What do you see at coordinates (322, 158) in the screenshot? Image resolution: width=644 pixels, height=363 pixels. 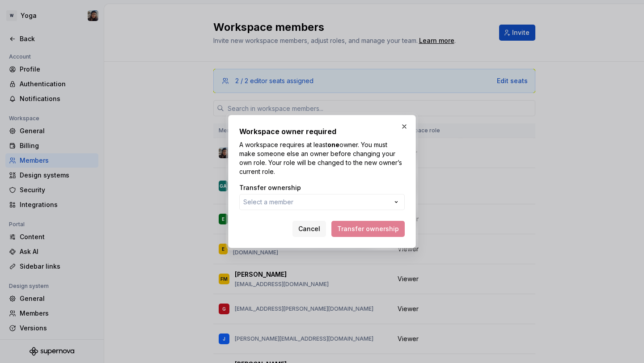 I see `p: A workspace requires at least owner. You must make someone else an owner before changing your own...` at bounding box center [322, 158].